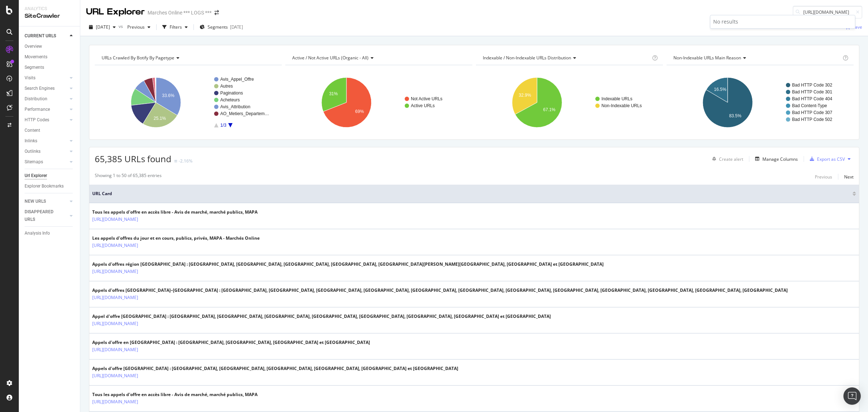 The width and height of the screenshot is (868, 412). What do you see at coordinates (46, 109) in the screenshot?
I see `a: Performance` at bounding box center [46, 109].